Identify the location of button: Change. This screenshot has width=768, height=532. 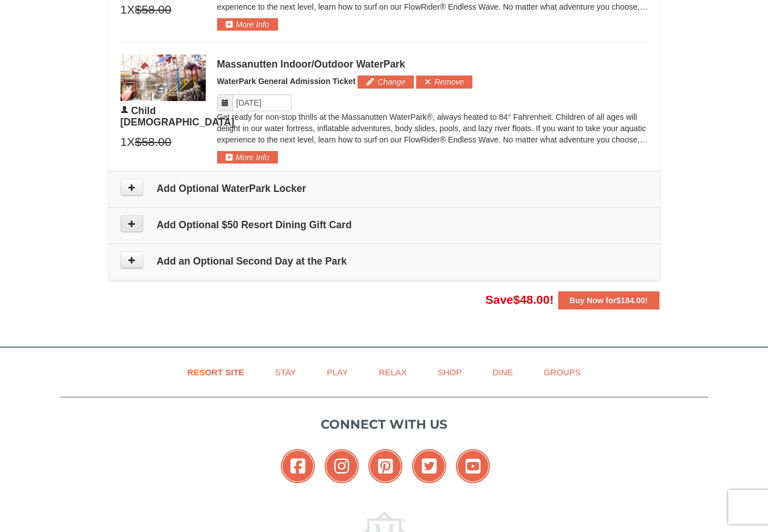
(385, 82).